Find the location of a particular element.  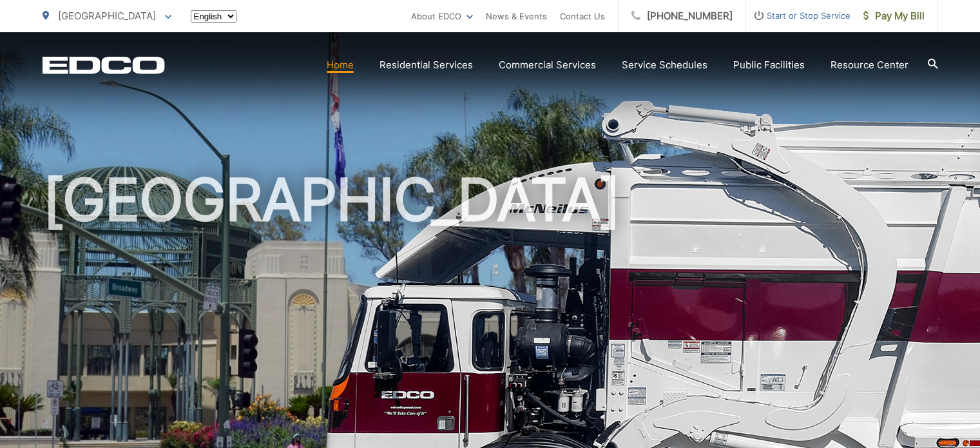

a: Public Facilities is located at coordinates (769, 65).